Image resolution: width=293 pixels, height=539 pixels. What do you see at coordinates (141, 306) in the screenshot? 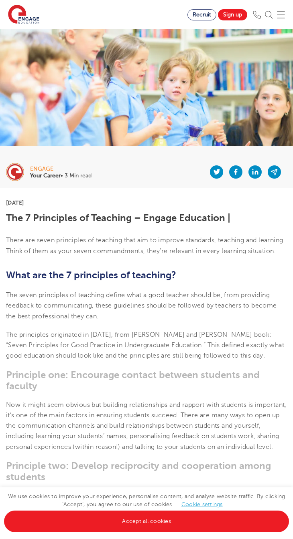
I see `span: The seven principles of teaching define what a good teacher should be, from providing feedback to...` at bounding box center [141, 306].